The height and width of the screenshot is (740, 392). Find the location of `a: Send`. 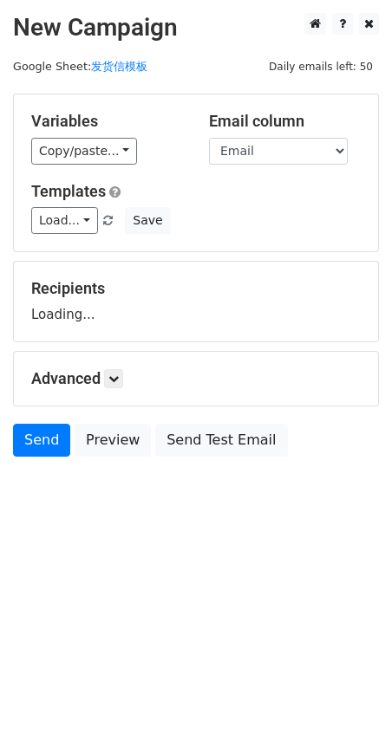

a: Send is located at coordinates (42, 440).